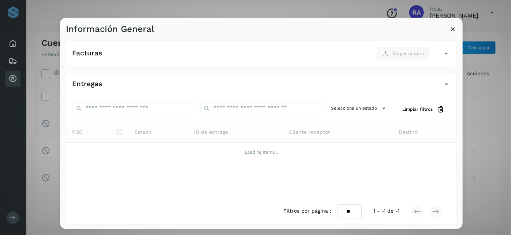  What do you see at coordinates (143, 131) in the screenshot?
I see `span: Estado` at bounding box center [143, 131].